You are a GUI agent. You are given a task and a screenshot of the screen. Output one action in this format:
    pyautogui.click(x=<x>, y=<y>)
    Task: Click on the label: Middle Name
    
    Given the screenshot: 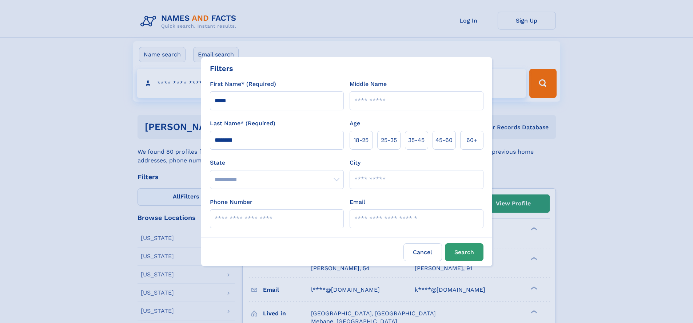 What is the action you would take?
    pyautogui.click(x=368, y=84)
    